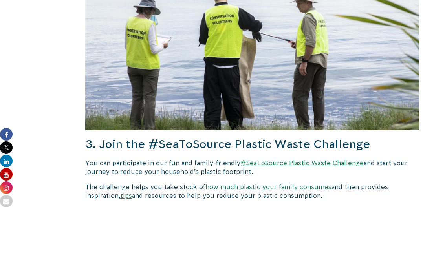 The height and width of the screenshot is (254, 434). I want to click on p: The challenge helps you take stock of and then provides inspiration, and resources to help you re..., so click(252, 191).